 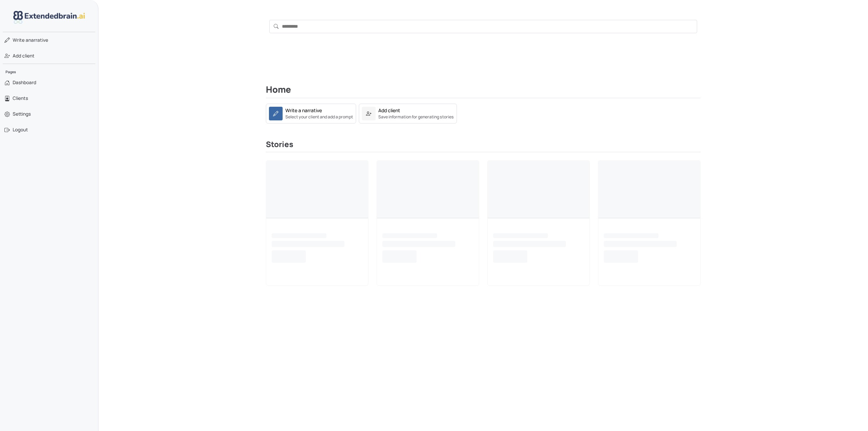 I want to click on span: Dashboard, so click(x=24, y=83).